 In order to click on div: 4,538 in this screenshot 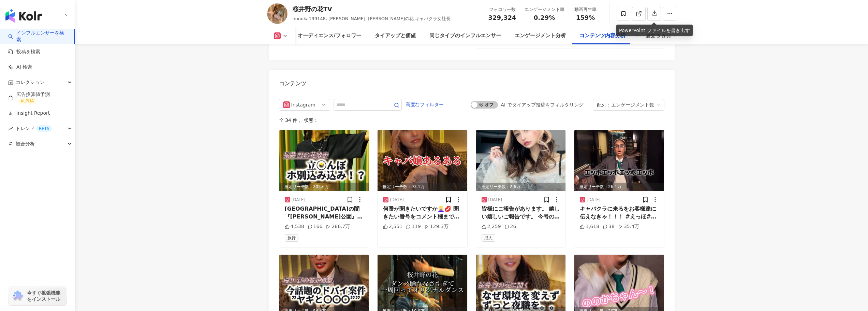, I will do `click(294, 226)`.